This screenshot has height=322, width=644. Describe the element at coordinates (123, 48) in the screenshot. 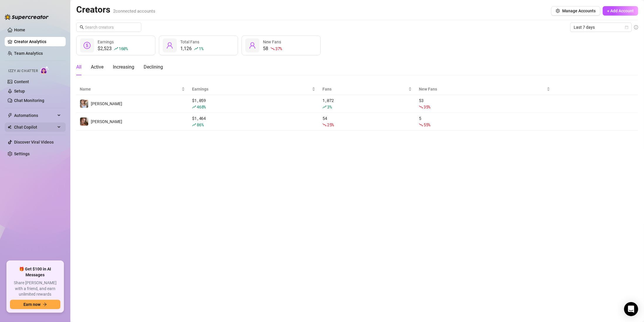

I see `span: 160 %` at that location.